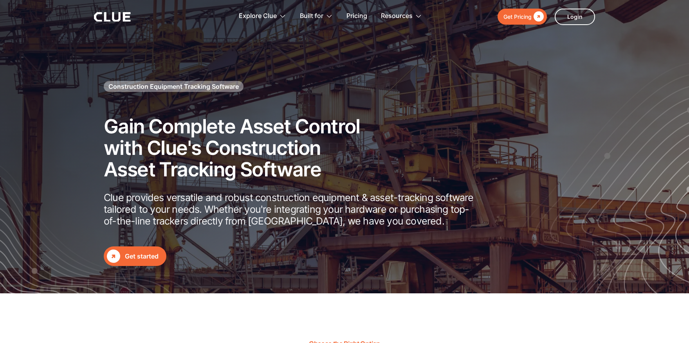  What do you see at coordinates (522, 16) in the screenshot?
I see `a: Get Pricing` at bounding box center [522, 16].